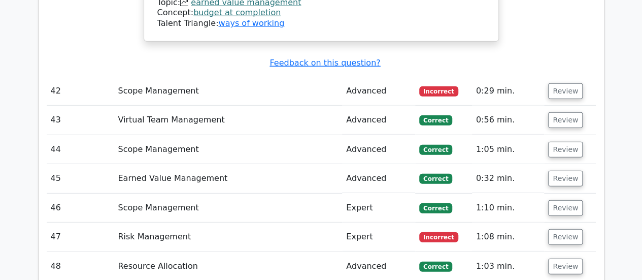 The width and height of the screenshot is (642, 280). What do you see at coordinates (80, 178) in the screenshot?
I see `td: 45` at bounding box center [80, 178].